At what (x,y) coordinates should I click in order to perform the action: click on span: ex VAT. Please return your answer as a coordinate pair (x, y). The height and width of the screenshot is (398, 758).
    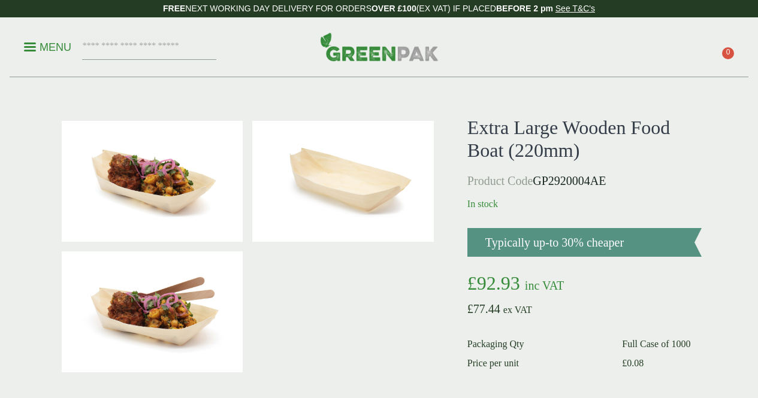
    Looking at the image, I should click on (517, 310).